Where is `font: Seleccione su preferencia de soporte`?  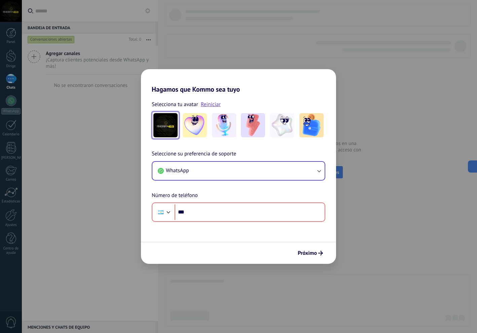 font: Seleccione su preferencia de soporte is located at coordinates (194, 154).